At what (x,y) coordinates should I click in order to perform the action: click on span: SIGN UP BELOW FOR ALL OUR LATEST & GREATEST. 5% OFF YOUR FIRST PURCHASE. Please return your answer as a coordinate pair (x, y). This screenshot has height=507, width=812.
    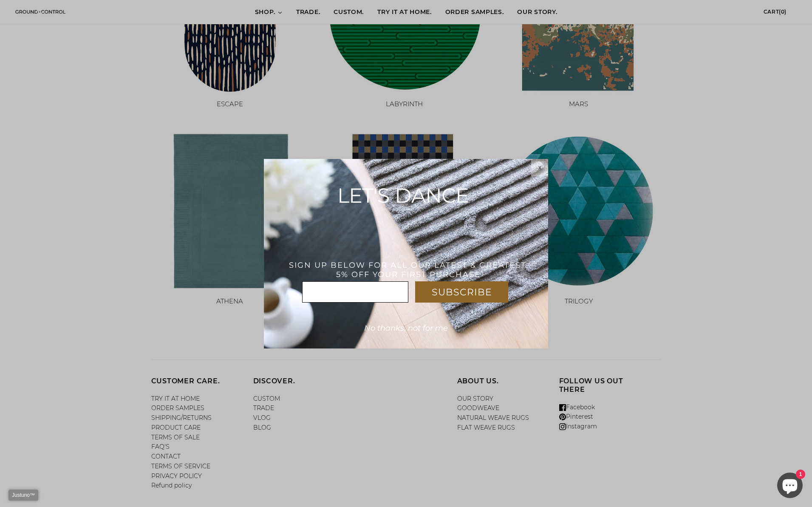
    Looking at the image, I should click on (409, 270).